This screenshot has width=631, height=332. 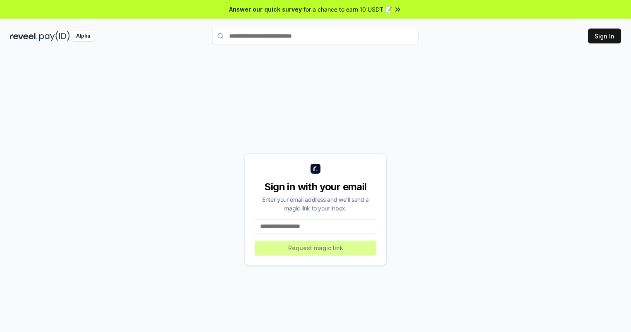 What do you see at coordinates (604, 36) in the screenshot?
I see `button: Sign In` at bounding box center [604, 36].